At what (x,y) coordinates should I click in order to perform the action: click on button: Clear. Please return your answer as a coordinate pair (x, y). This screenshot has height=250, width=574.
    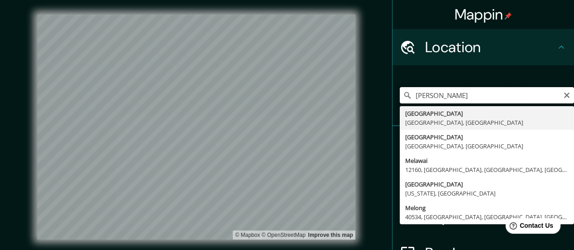
    Looking at the image, I should click on (566, 94).